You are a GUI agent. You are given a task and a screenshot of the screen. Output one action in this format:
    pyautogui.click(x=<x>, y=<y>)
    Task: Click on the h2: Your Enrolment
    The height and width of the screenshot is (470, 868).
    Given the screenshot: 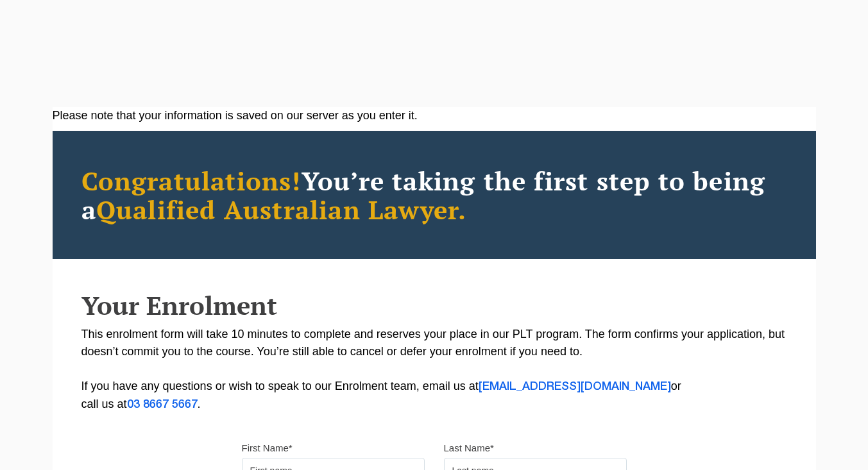 What is the action you would take?
    pyautogui.click(x=434, y=305)
    